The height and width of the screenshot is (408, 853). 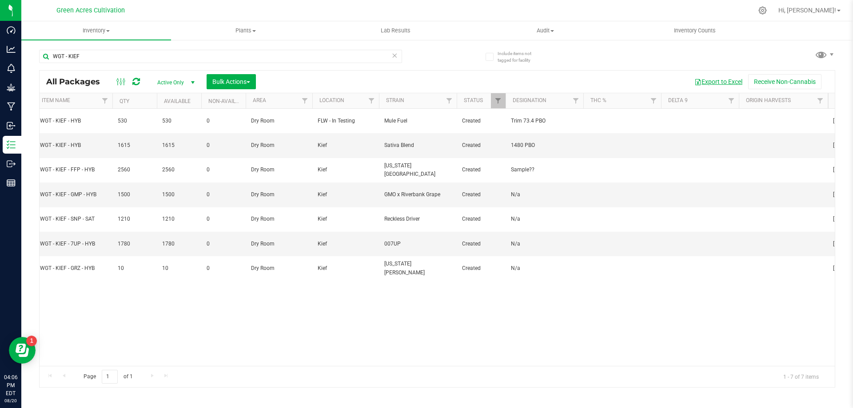 I want to click on button: Export to Excel, so click(x=719, y=82).